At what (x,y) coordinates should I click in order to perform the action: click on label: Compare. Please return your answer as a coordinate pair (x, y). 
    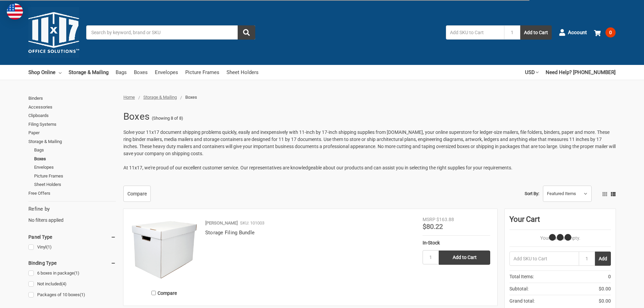
    Looking at the image, I should click on (164, 293).